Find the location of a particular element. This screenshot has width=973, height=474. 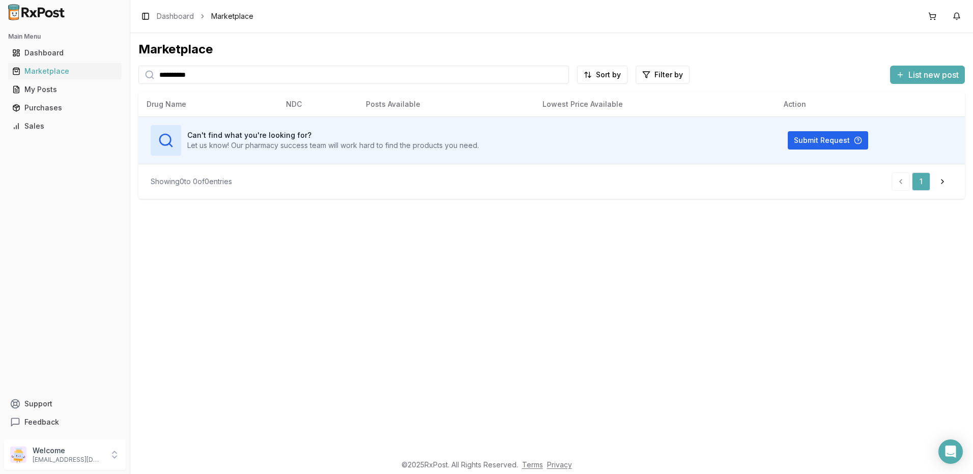

img: User avatar is located at coordinates (18, 455).